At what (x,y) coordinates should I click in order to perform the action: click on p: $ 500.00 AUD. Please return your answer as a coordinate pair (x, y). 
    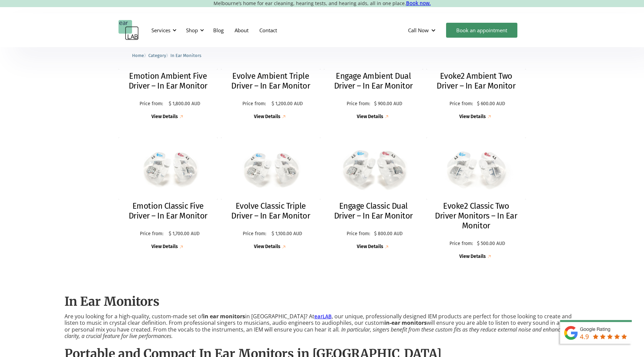
    Looking at the image, I should click on (491, 243).